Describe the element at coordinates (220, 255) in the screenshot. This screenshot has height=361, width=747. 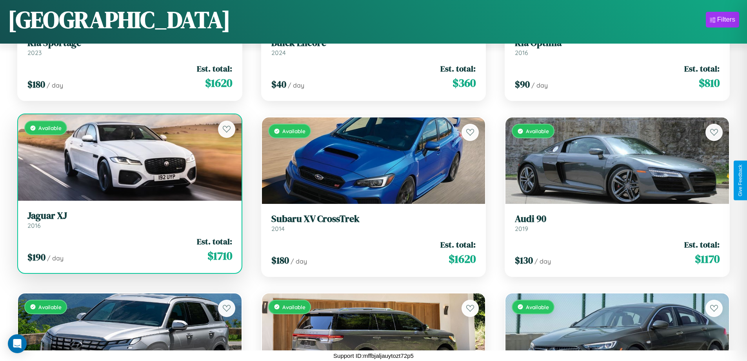
I see `span: $ 1710` at that location.